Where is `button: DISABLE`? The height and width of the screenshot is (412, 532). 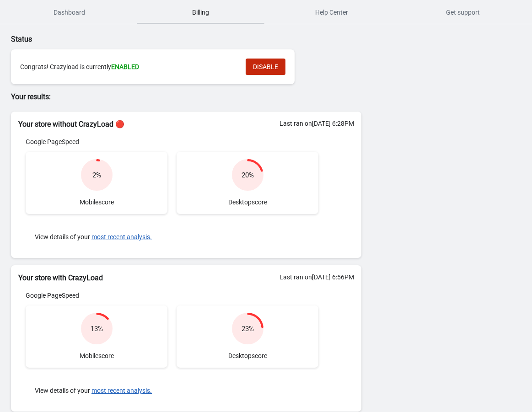
button: DISABLE is located at coordinates (265, 67).